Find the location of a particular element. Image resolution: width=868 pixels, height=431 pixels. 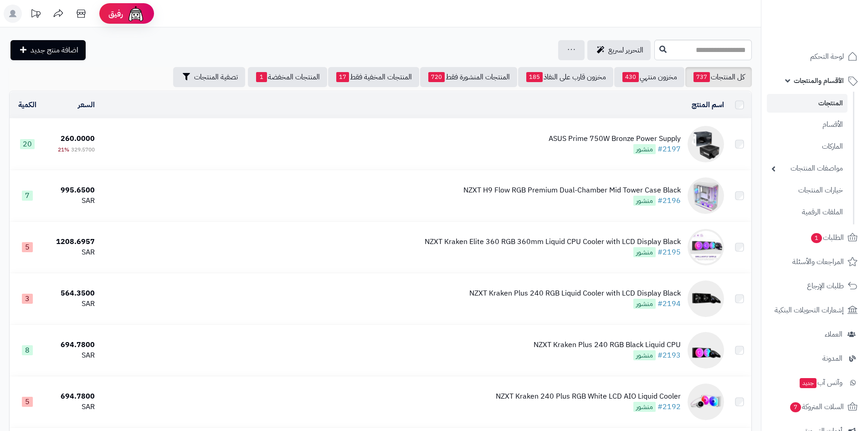

img: NZXT Kraken Plus 240 RGB Black Liquid CPU is located at coordinates (706, 350).